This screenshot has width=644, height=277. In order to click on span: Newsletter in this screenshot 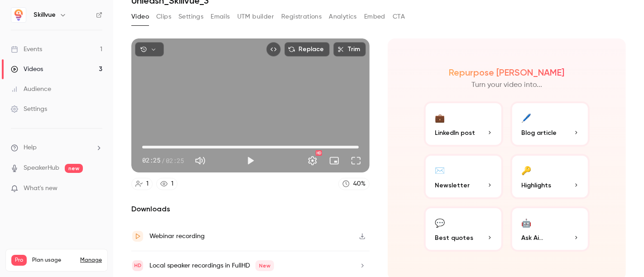, I will do `click(452, 185)`.